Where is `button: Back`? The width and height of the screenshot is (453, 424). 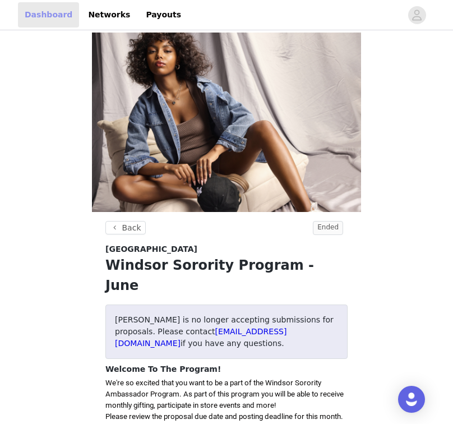 button: Back is located at coordinates (126, 228).